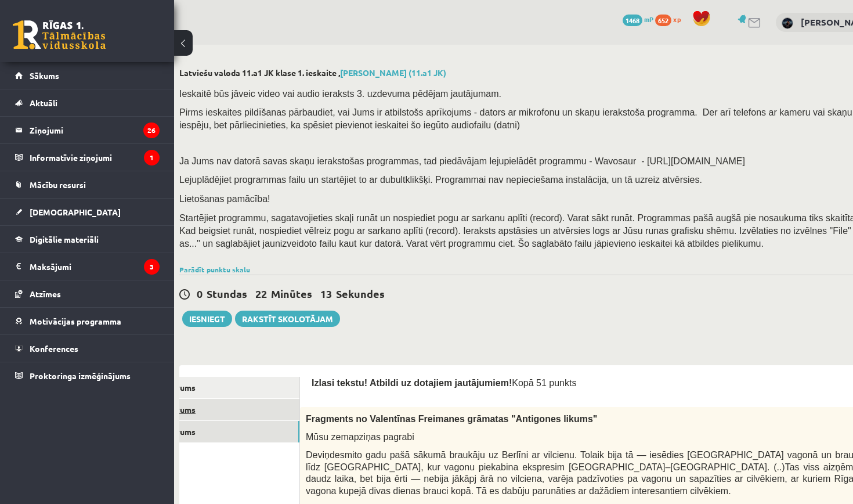 This screenshot has height=504, width=853. Describe the element at coordinates (671, 19) in the screenshot. I see `a: 652 xp` at that location.